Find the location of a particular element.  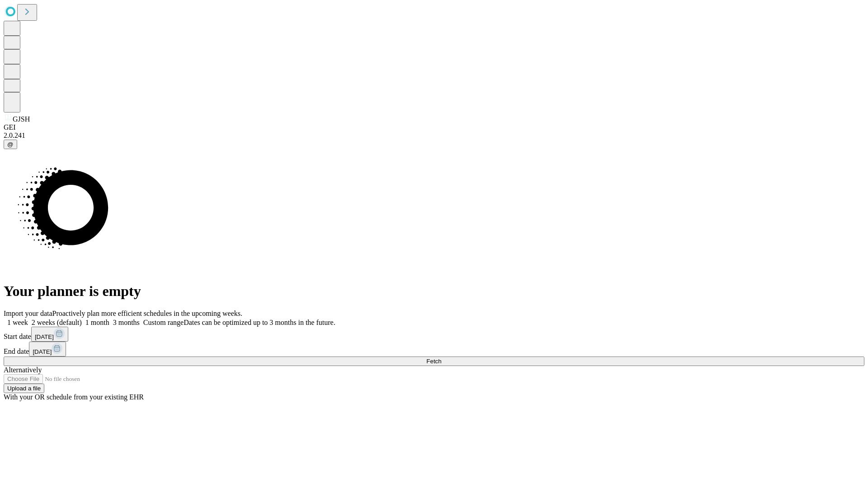

span: Fetch is located at coordinates (434, 361).